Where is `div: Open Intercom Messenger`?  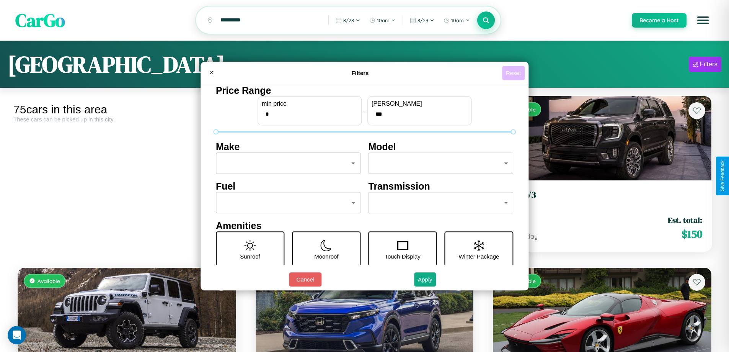 div: Open Intercom Messenger is located at coordinates (17, 335).